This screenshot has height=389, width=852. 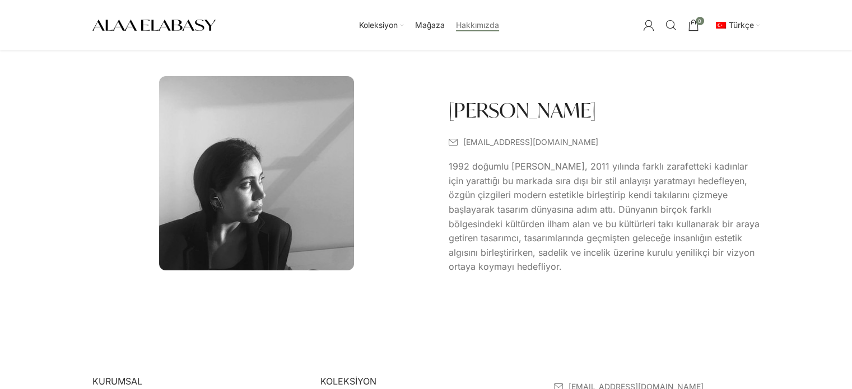 I want to click on div: Ana yönlendirici, so click(x=429, y=25).